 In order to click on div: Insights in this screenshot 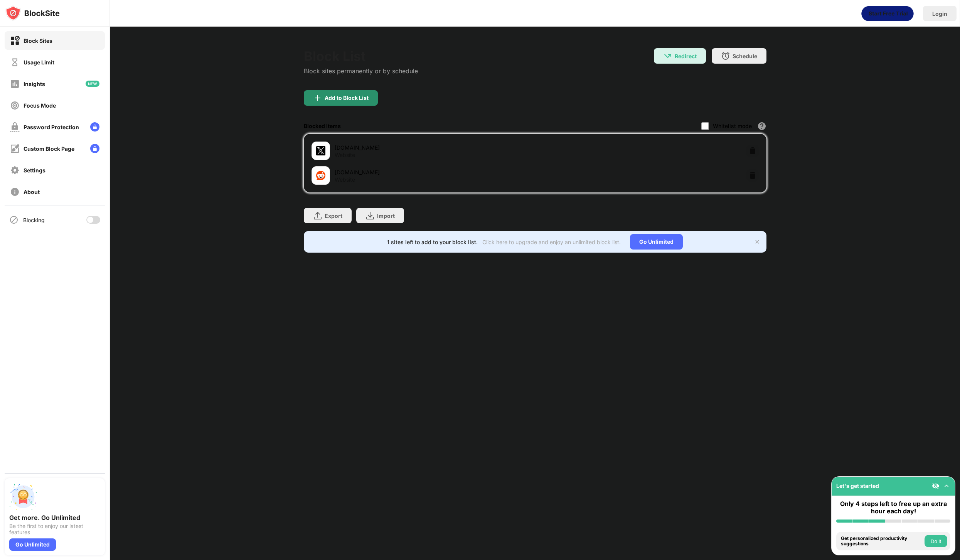, I will do `click(34, 83)`.